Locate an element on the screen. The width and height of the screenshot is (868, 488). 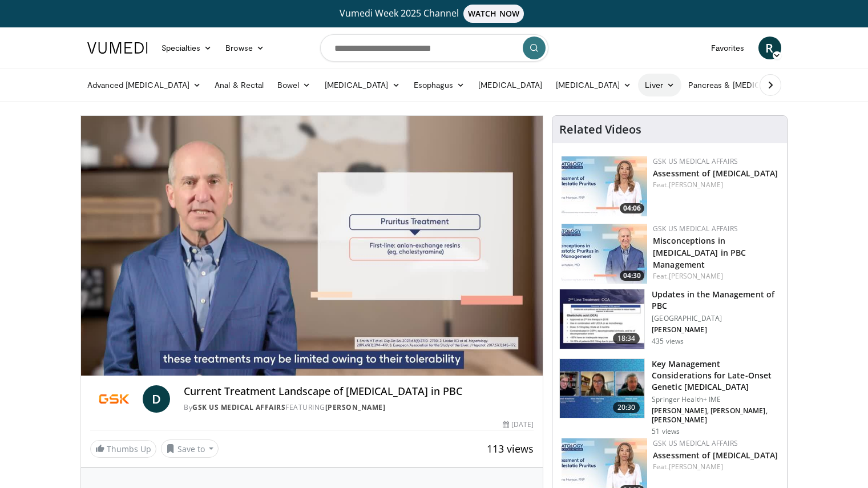
a: Favorites is located at coordinates (728, 48).